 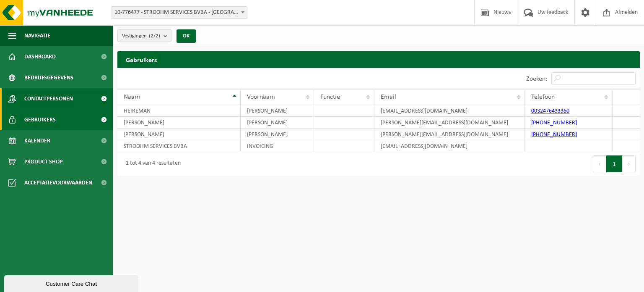 I want to click on div: 1 tot 4 van 4 resultaten, so click(x=151, y=164).